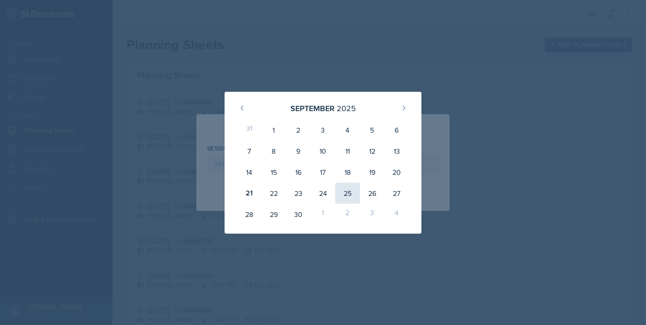  I want to click on div: 6, so click(397, 130).